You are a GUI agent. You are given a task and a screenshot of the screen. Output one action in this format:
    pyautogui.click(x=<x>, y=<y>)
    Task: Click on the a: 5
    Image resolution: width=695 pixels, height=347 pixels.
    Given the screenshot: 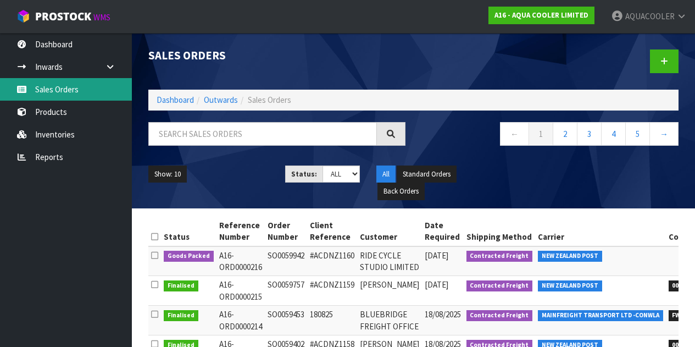 What is the action you would take?
    pyautogui.click(x=637, y=133)
    